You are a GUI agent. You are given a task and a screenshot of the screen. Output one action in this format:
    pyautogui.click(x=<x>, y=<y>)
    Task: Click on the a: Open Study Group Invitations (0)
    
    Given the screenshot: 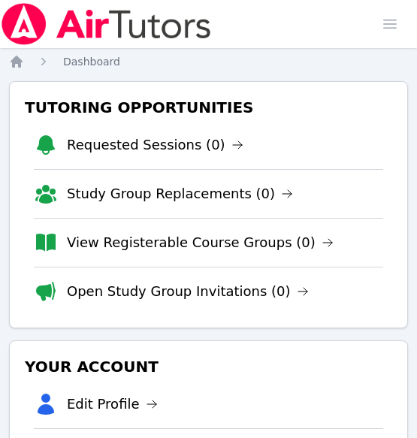 What is the action you would take?
    pyautogui.click(x=188, y=292)
    